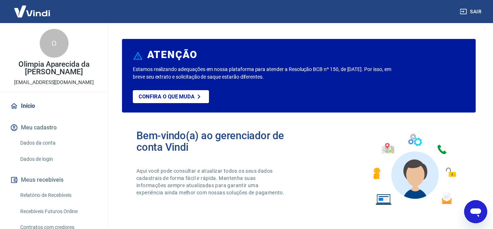 This screenshot has width=493, height=229. I want to click on a: Dados de login, so click(58, 159).